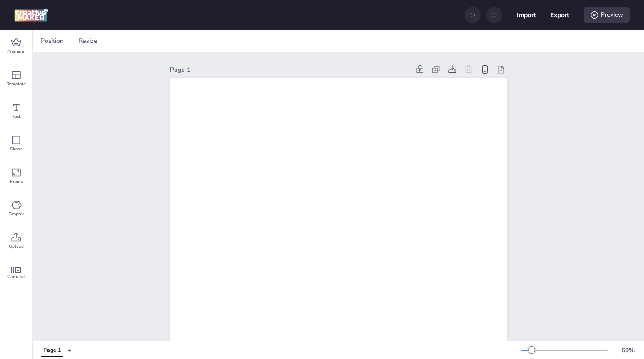  What do you see at coordinates (16, 214) in the screenshot?
I see `span: Graphic` at bounding box center [16, 214].